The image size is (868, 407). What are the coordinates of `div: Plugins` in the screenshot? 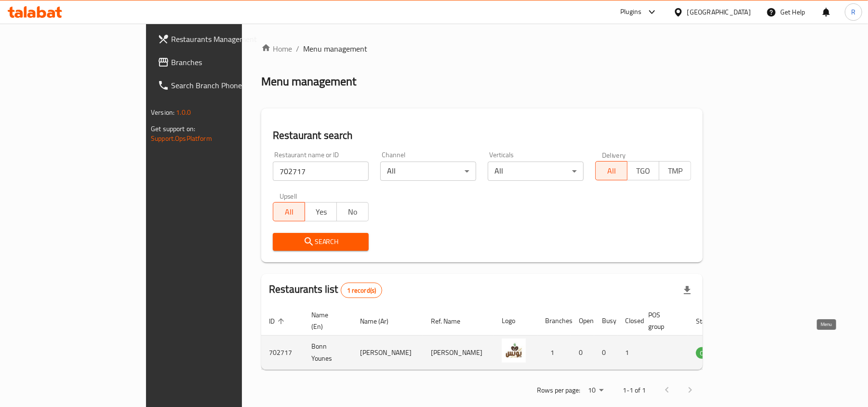 It's located at (631, 12).